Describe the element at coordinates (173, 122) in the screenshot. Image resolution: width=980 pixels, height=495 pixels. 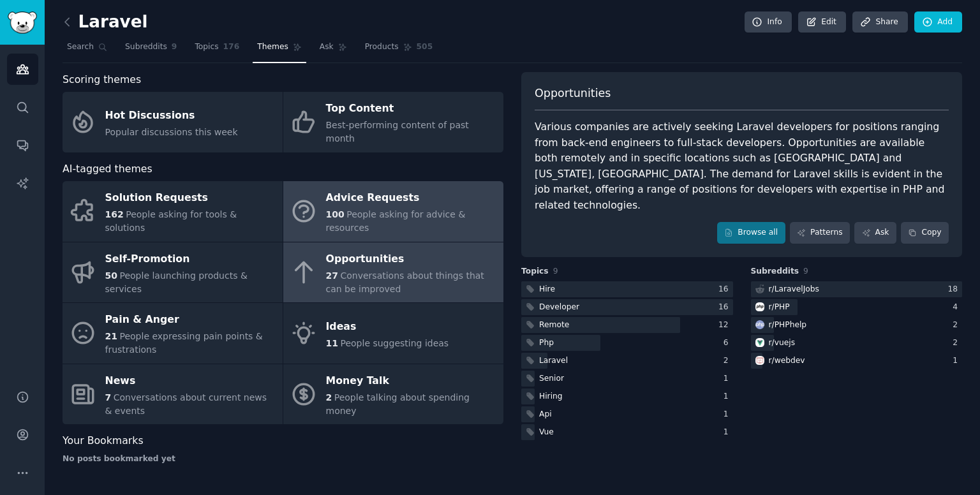
I see `a: Hot DiscussionsPopular discussions this week` at that location.